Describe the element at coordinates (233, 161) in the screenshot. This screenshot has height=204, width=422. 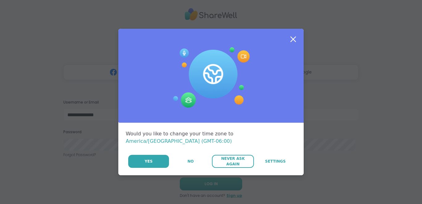
I see `span: Never Ask Again` at that location.